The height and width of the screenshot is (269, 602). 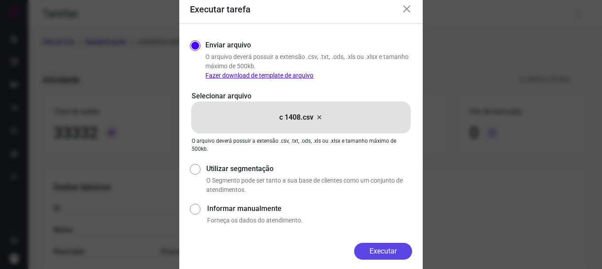 I want to click on h3: Executar tarefa, so click(x=220, y=9).